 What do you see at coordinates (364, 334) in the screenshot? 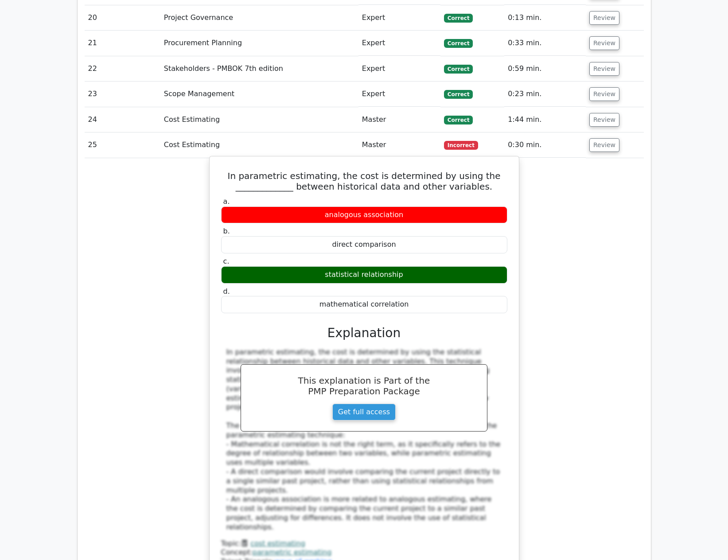
I see `h3: Explanation` at bounding box center [364, 334].